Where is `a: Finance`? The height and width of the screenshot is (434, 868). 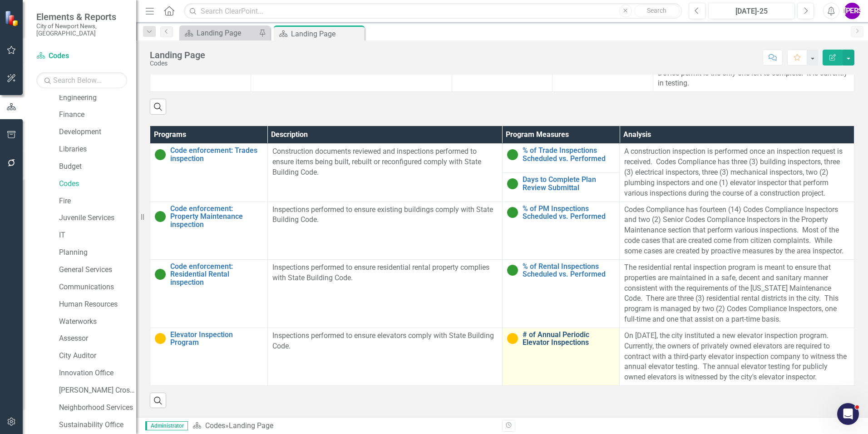 a: Finance is located at coordinates (97, 114).